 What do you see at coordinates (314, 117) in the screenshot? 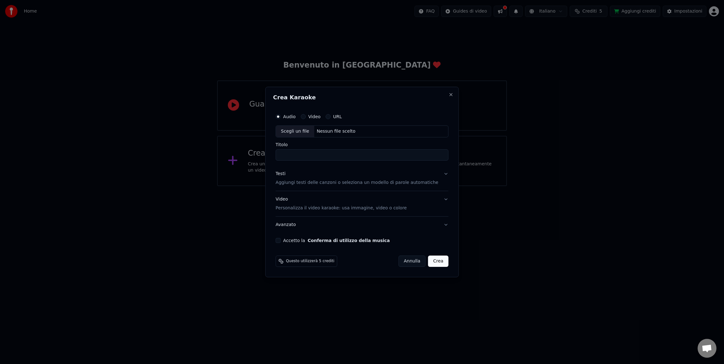
I see `label: Video` at bounding box center [314, 117].